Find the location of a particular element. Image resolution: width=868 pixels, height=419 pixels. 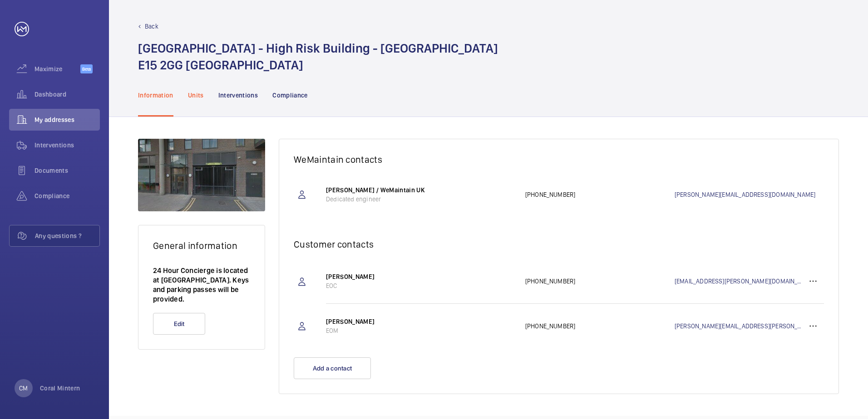

p: CM is located at coordinates (23, 388).